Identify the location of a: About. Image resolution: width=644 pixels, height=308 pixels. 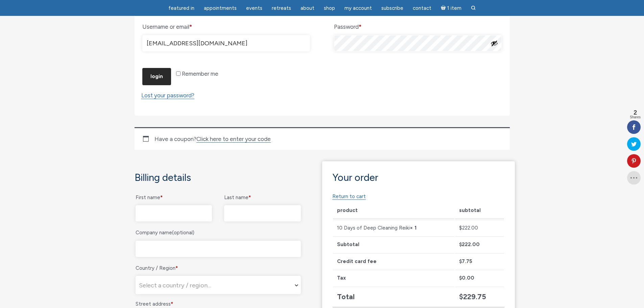
(307, 8).